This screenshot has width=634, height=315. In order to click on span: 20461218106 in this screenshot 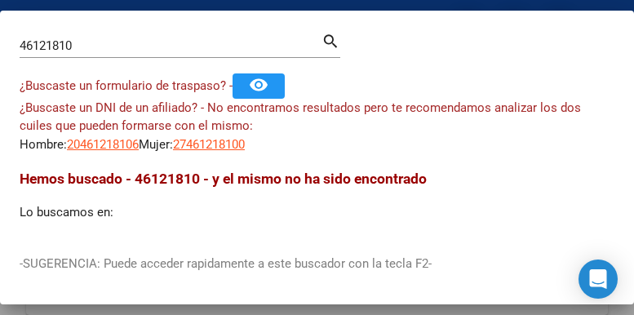, I will do `click(103, 144)`.